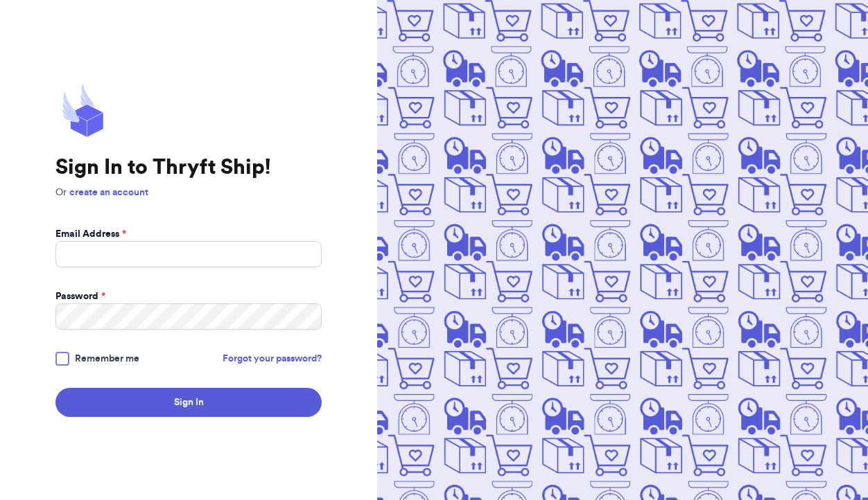  I want to click on h1: Sign In to Thryft Ship!, so click(189, 168).